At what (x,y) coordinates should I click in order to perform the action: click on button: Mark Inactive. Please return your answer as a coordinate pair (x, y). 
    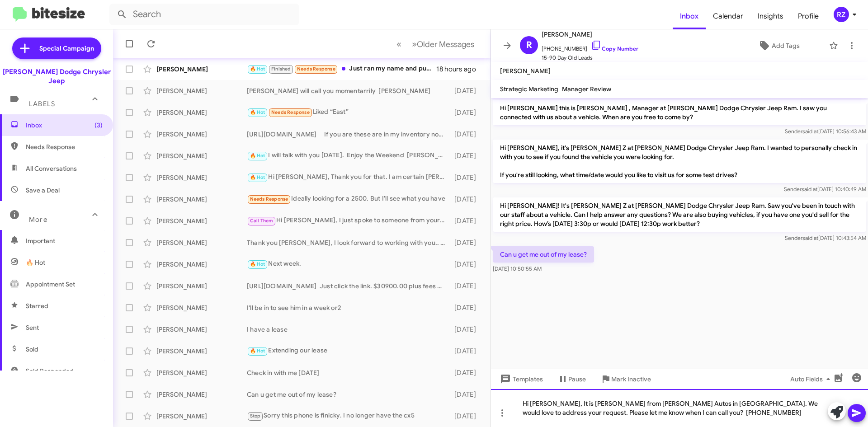
    Looking at the image, I should click on (626, 379).